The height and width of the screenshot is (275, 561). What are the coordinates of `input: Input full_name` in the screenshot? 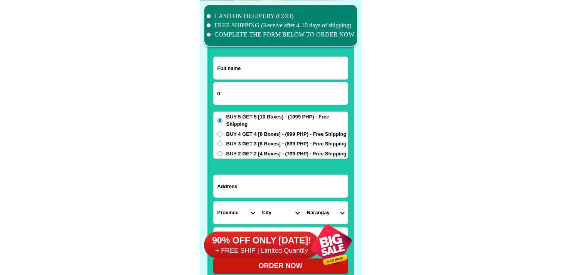 It's located at (280, 68).